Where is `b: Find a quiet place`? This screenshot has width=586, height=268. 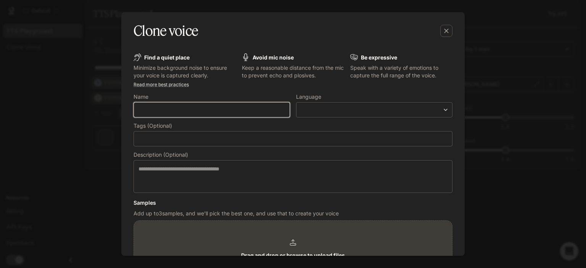 b: Find a quiet place is located at coordinates (167, 57).